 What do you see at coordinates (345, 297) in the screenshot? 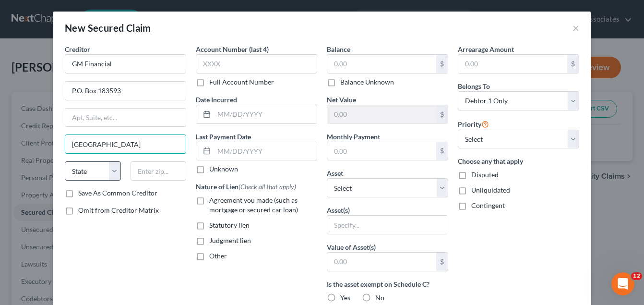
I see `span: Yes` at bounding box center [345, 297].